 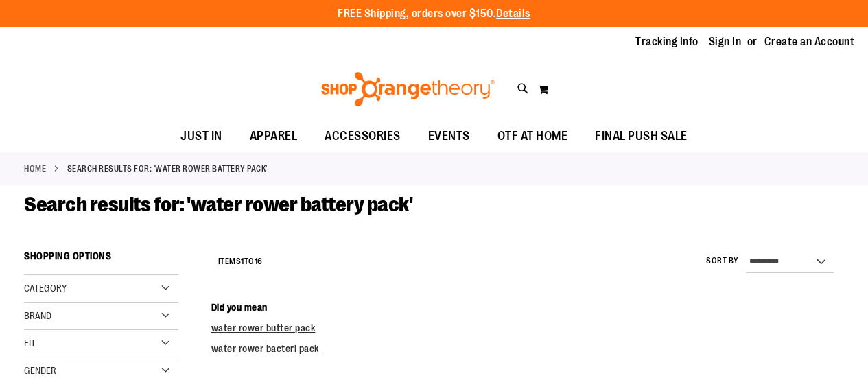 What do you see at coordinates (273, 137) in the screenshot?
I see `a: APPAREL` at bounding box center [273, 137].